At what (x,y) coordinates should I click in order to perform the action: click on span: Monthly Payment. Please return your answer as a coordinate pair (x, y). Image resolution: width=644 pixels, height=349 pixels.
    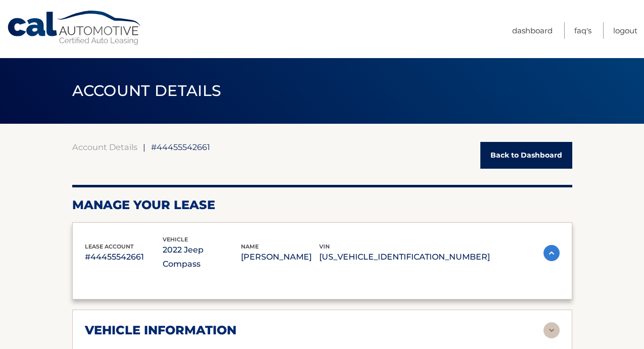
    Looking at the image, I should click on (114, 289).